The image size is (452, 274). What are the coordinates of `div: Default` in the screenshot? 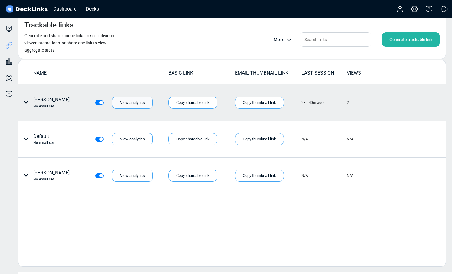 It's located at (44, 139).